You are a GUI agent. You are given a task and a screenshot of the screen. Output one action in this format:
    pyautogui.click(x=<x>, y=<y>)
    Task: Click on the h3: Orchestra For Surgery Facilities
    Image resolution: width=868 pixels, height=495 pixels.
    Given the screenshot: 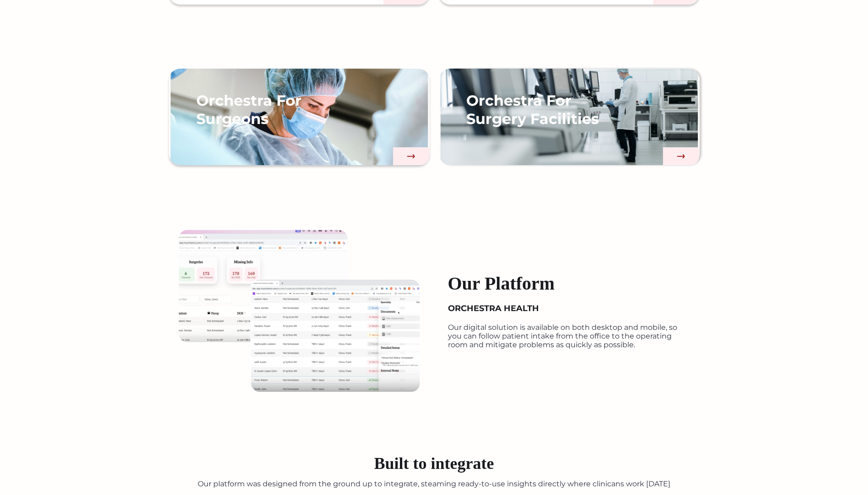 What is the action you would take?
    pyautogui.click(x=539, y=110)
    